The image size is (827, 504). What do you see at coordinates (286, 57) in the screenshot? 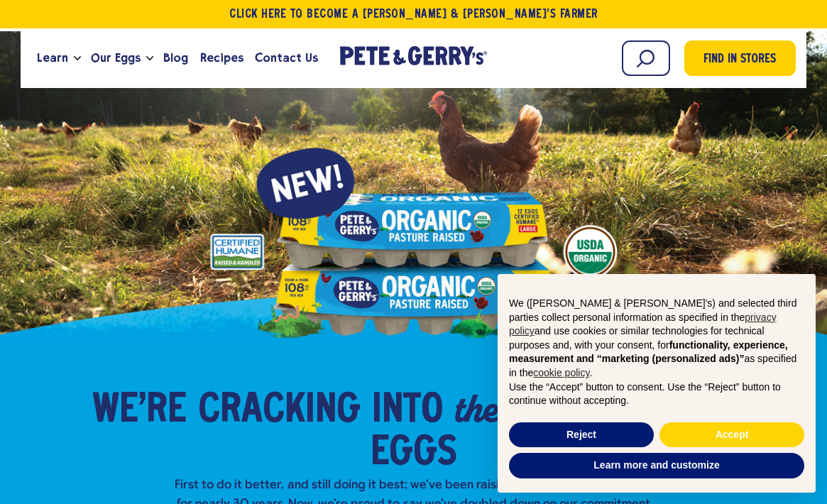
I see `span: Contact Us` at bounding box center [286, 57].